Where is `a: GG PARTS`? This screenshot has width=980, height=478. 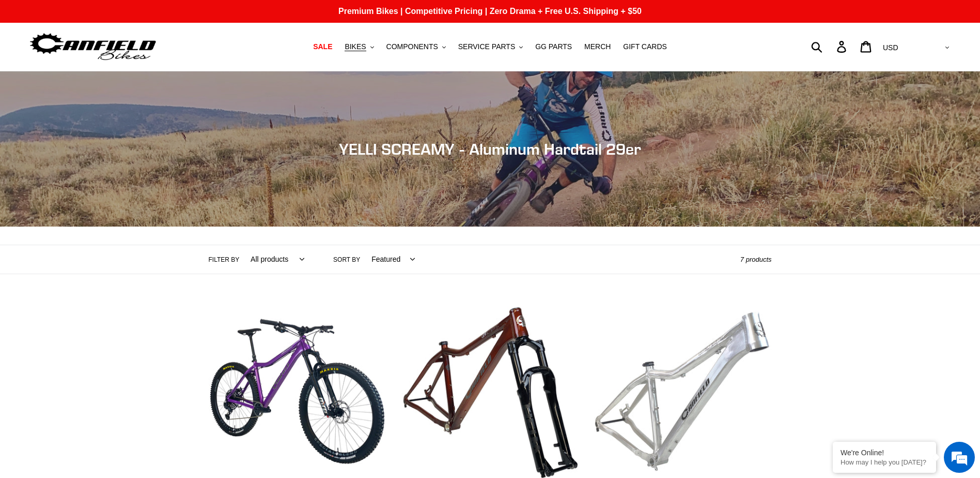 a: GG PARTS is located at coordinates (553, 47).